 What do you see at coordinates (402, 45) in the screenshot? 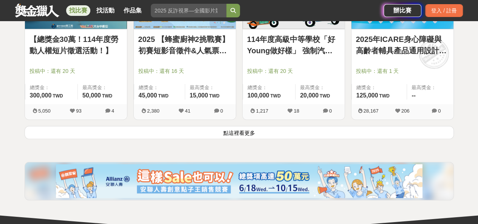
I see `a: 2025年ICARE身心障礙與高齡者輔具產品通用設計競賽` at bounding box center [402, 45].